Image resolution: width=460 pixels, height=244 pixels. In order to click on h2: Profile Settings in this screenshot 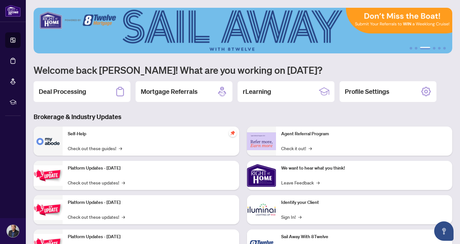, I will do `click(367, 91)`.